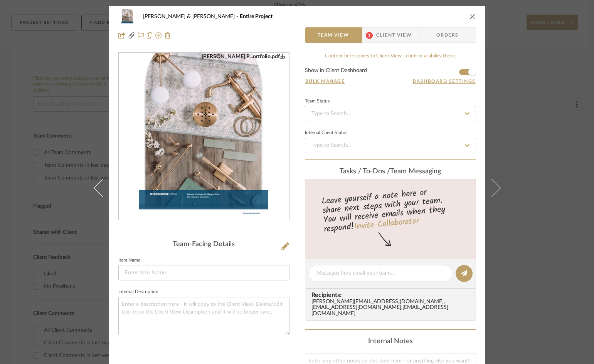 This screenshot has height=364, width=594. What do you see at coordinates (317, 101) in the screenshot?
I see `div: Team Status` at bounding box center [317, 101].